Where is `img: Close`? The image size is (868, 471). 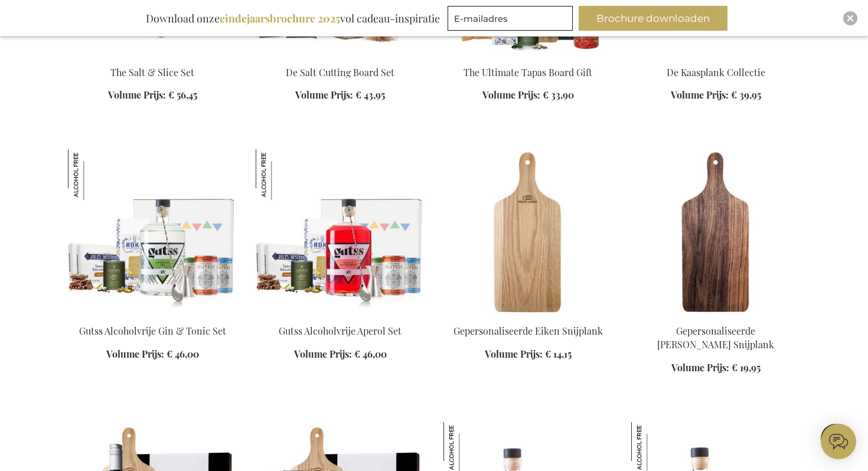
img: Close is located at coordinates (850, 18).